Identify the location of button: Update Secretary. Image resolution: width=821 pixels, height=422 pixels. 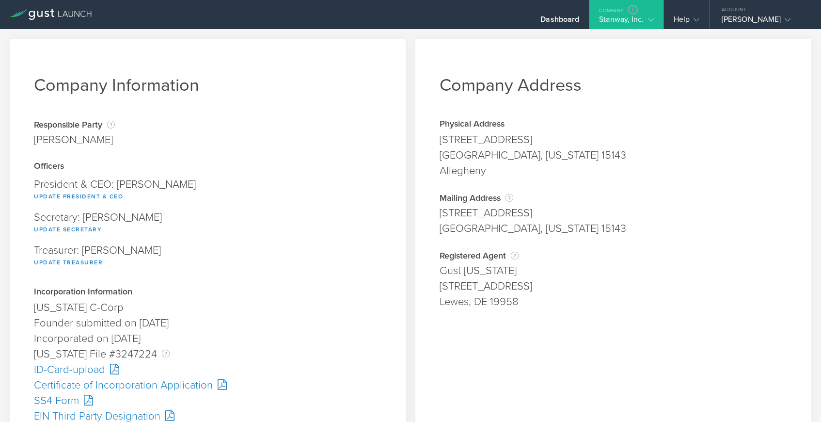
(68, 229).